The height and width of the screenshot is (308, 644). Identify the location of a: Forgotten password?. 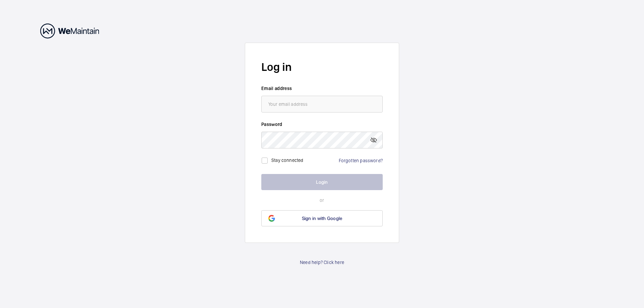
(361, 160).